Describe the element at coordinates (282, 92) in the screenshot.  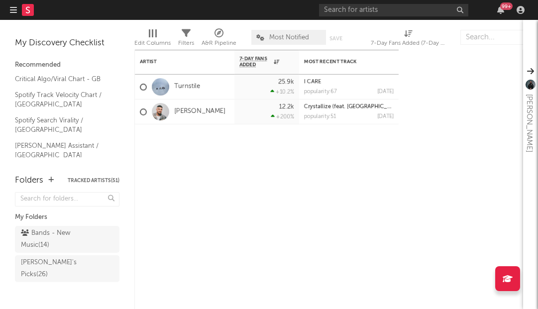
I see `div: +10.2 %` at that location.